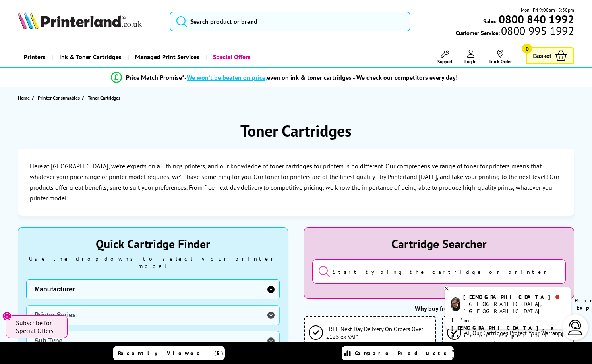 This screenshot has width=592, height=364. Describe the element at coordinates (90, 57) in the screenshot. I see `span: Ink & Toner Cartridges` at that location.